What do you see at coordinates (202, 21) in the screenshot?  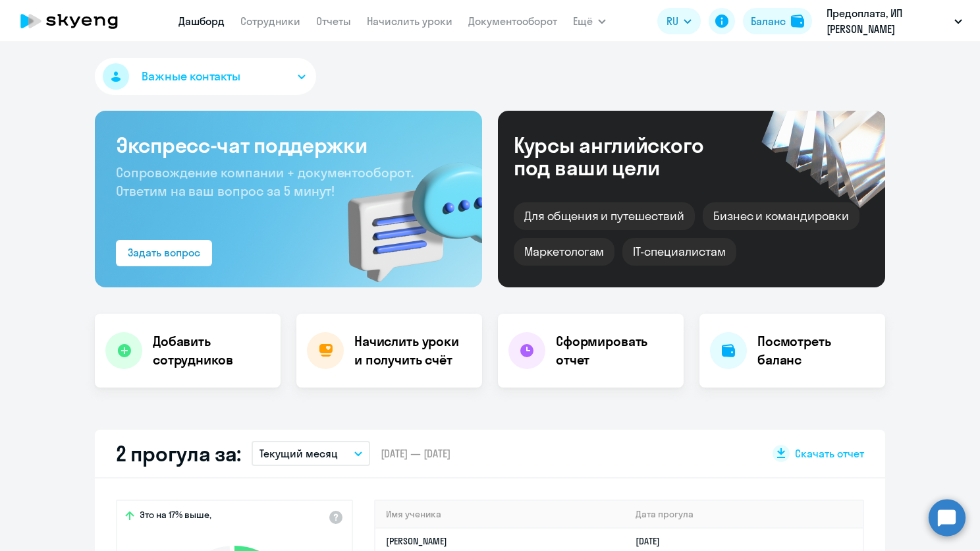 I see `a: Дашборд` at bounding box center [202, 21].